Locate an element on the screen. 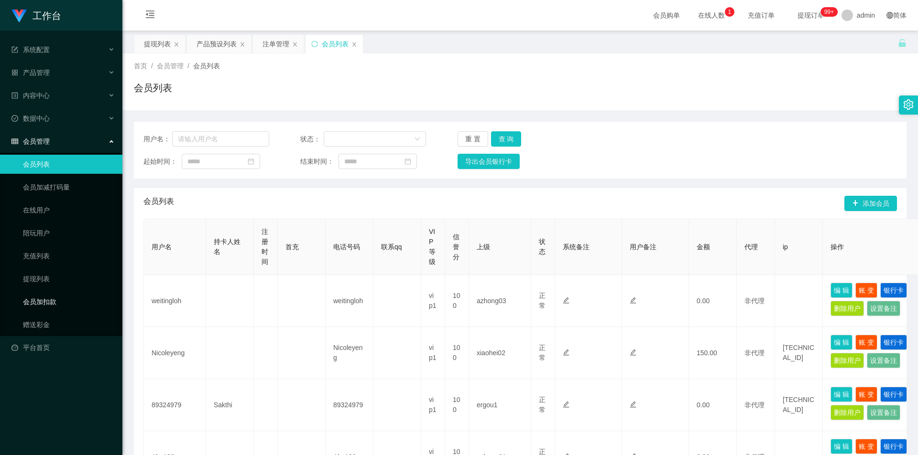 Image resolution: width=918 pixels, height=455 pixels. span: 首页 is located at coordinates (140, 66).